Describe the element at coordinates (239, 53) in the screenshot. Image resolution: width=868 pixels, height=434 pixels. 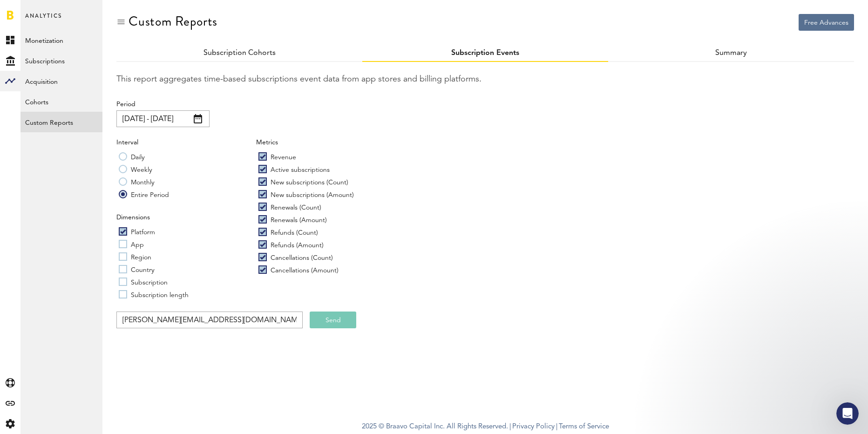
I see `a: Subscription Cohorts` at that location.